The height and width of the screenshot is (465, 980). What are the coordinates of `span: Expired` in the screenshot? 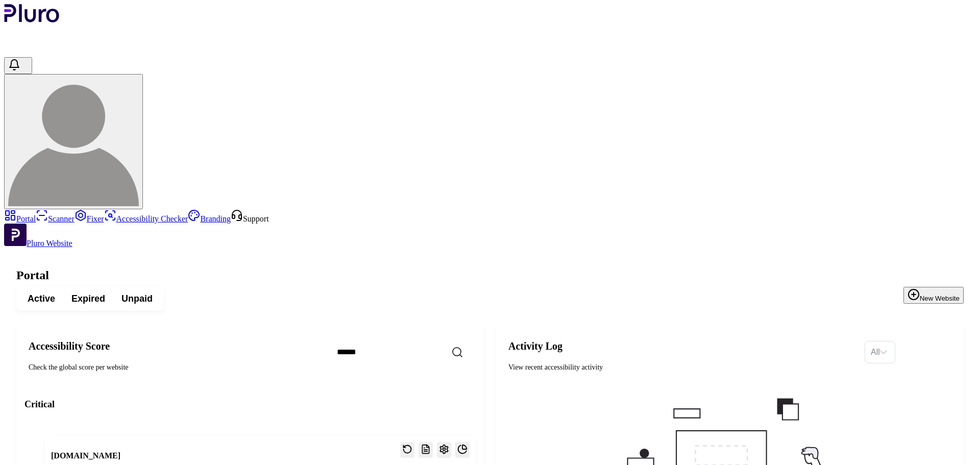 It's located at (88, 299).